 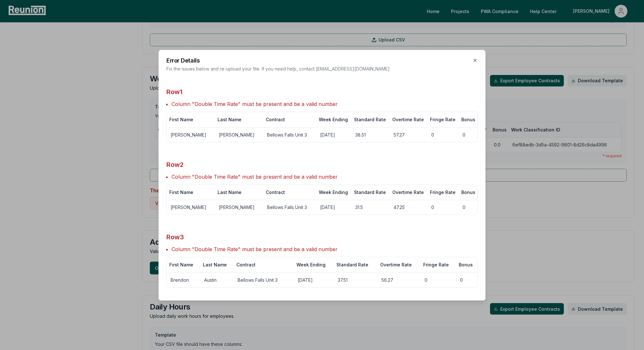 I want to click on div: 38.51, so click(x=371, y=135).